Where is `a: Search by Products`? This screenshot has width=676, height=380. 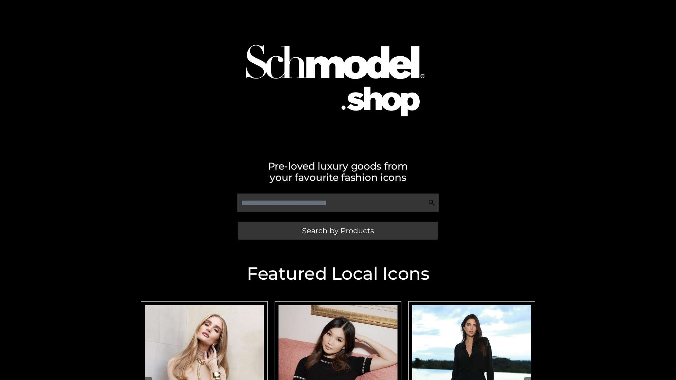
a: Search by Products is located at coordinates (338, 230).